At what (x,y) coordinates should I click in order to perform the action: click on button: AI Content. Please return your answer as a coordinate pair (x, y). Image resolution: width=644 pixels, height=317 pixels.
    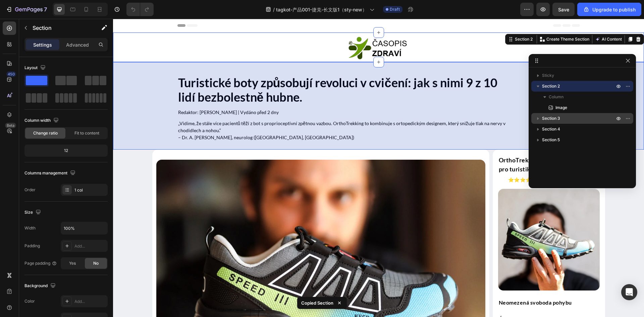
    Looking at the image, I should click on (496, 21).